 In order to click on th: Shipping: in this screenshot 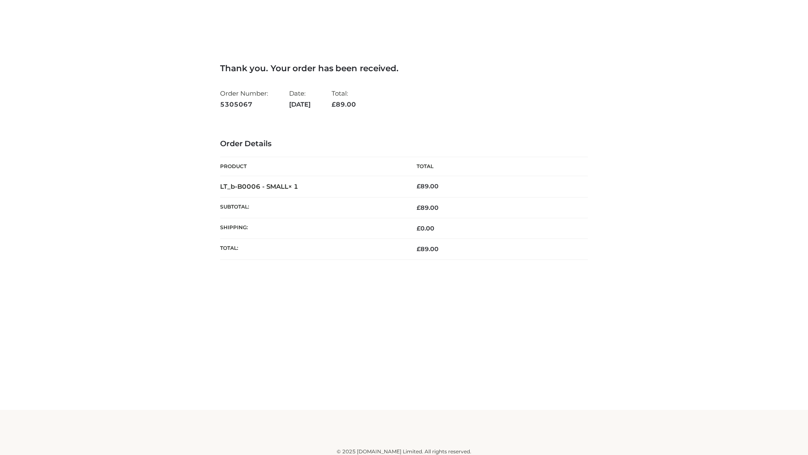, I will do `click(312, 228)`.